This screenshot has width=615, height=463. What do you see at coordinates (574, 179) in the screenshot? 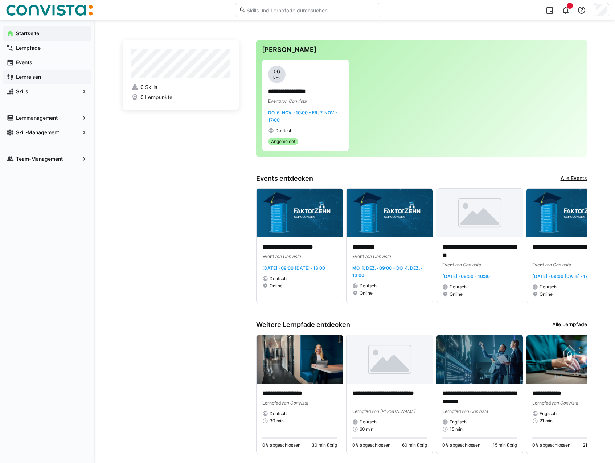
I see `a: Alle Events` at bounding box center [574, 179].